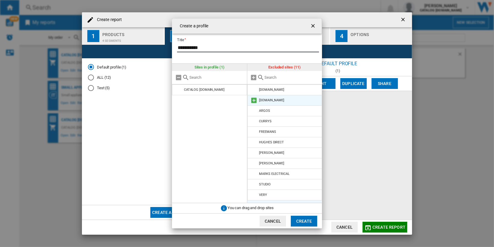  I want to click on button: Cancel, so click(273, 221).